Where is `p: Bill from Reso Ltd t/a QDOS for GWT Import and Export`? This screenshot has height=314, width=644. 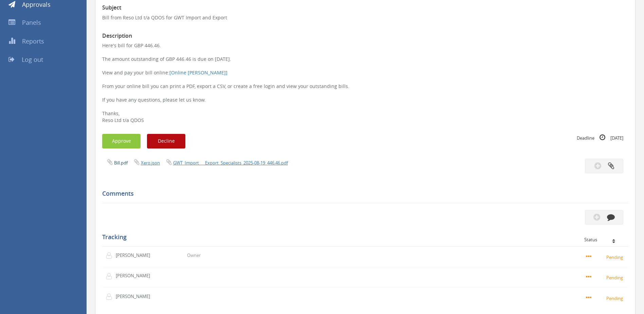 p: Bill from Reso Ltd t/a QDOS for GWT Import and Export is located at coordinates (365, 17).